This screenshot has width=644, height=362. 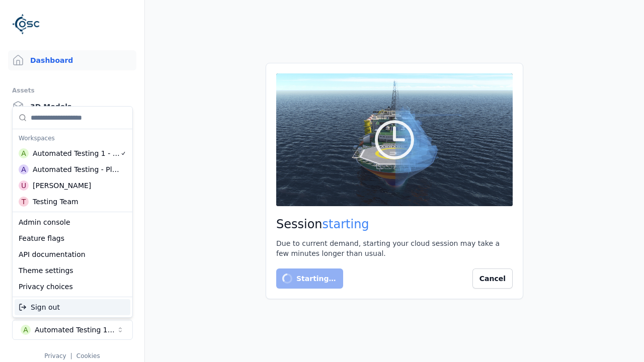 What do you see at coordinates (24, 201) in the screenshot?
I see `div: T` at bounding box center [24, 201].